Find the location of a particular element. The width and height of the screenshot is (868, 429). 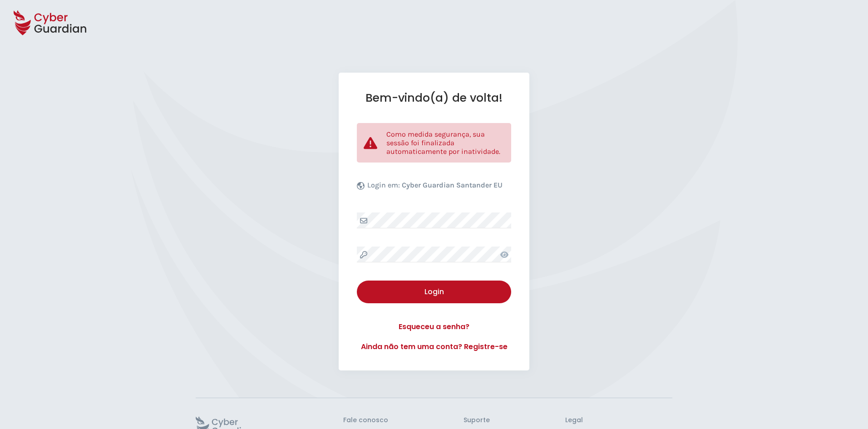

a: Ainda não tem uma conta? Registre-se is located at coordinates (434, 347).